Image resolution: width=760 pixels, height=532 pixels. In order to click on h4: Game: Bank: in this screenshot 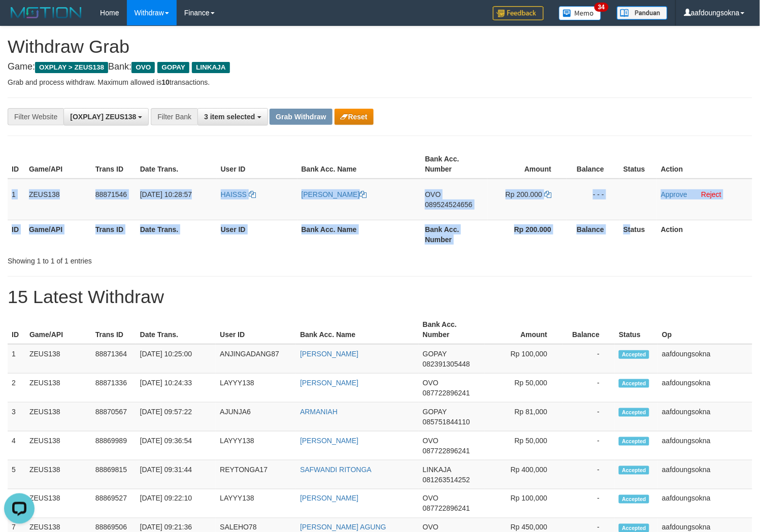, I will do `click(380, 67)`.